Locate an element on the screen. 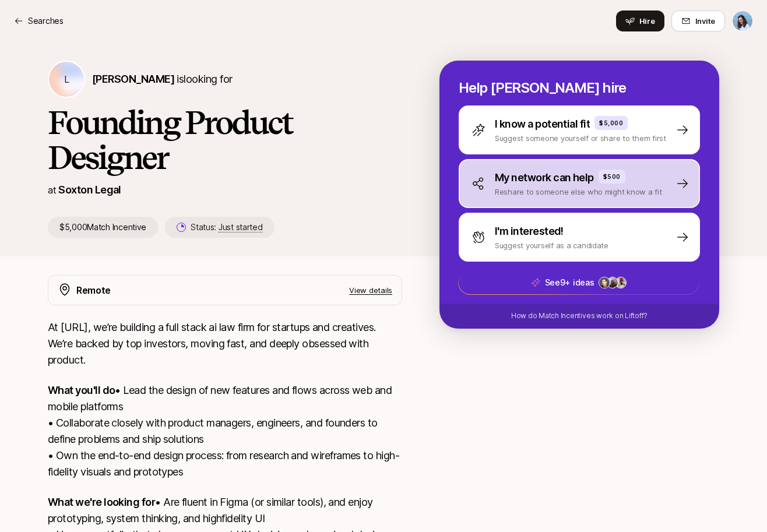  p: Suggest someone yourself or share to them first is located at coordinates (581, 138).